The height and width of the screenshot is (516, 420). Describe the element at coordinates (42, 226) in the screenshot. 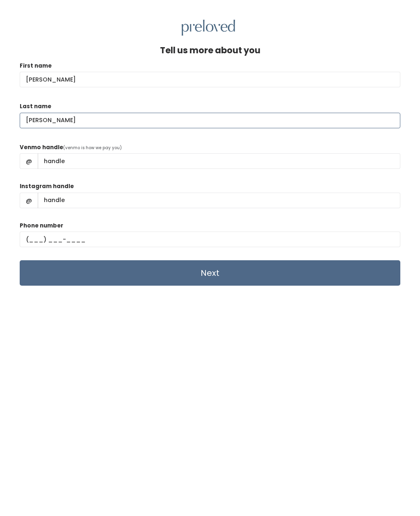

I see `label: Phone number` at that location.